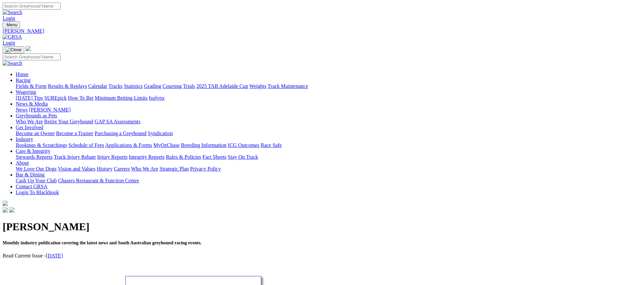 This screenshot has height=285, width=623. Describe the element at coordinates (128, 145) in the screenshot. I see `a: Applications & Forms` at that location.